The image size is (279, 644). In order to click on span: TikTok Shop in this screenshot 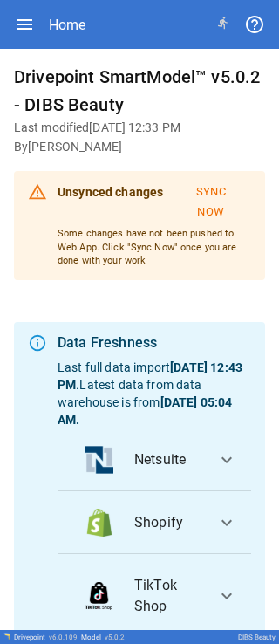, I will do `click(168, 596)`.